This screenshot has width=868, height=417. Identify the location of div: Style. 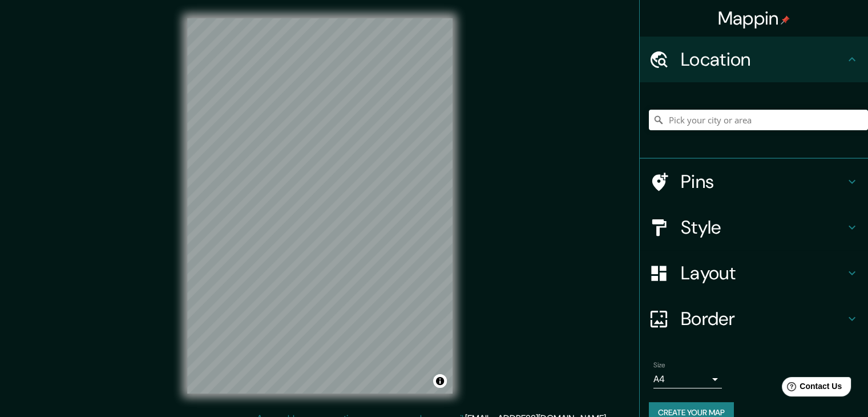
(754, 227).